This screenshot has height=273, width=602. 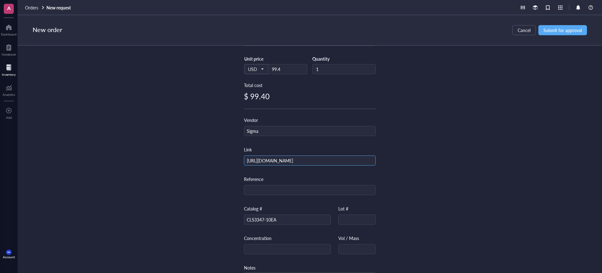 I want to click on span: Orders, so click(x=32, y=8).